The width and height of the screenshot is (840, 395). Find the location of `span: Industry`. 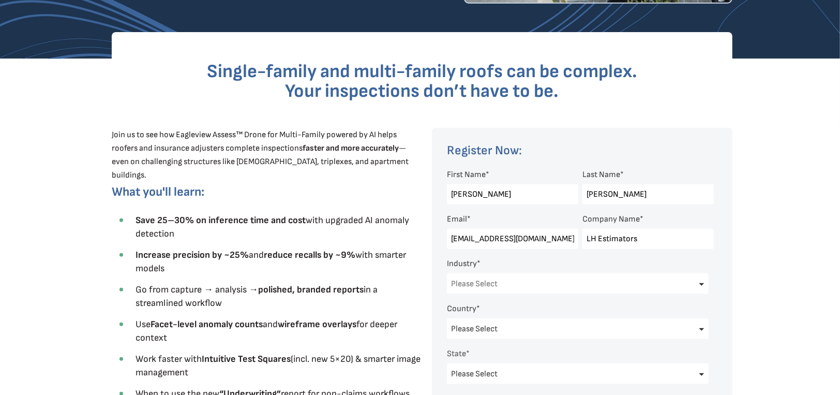

span: Industry is located at coordinates (462, 263).